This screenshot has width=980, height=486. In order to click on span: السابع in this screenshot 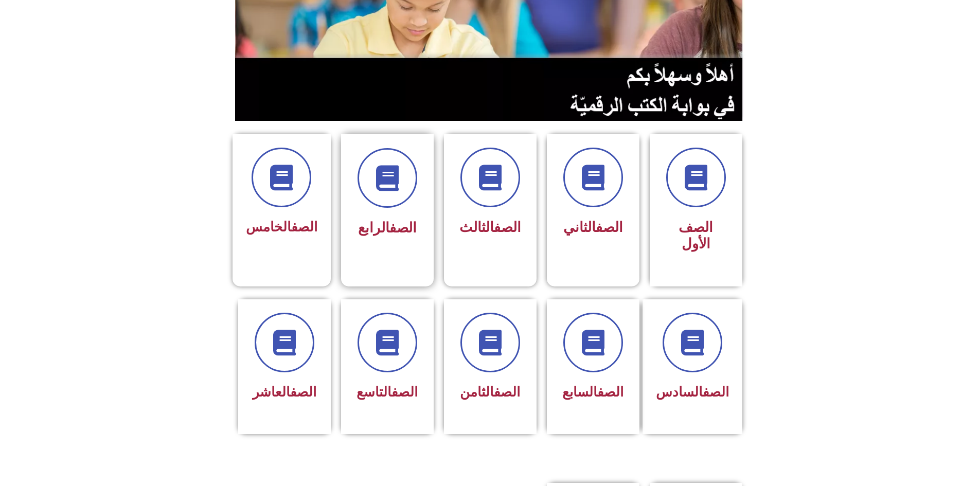, I will do `click(592, 392)`.